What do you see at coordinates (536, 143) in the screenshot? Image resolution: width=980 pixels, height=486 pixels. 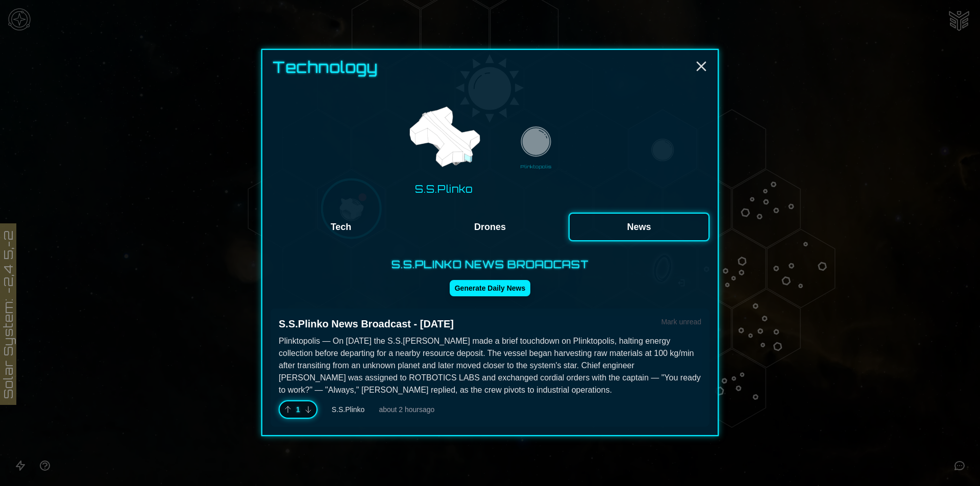 I see `img: Planet` at bounding box center [536, 143].